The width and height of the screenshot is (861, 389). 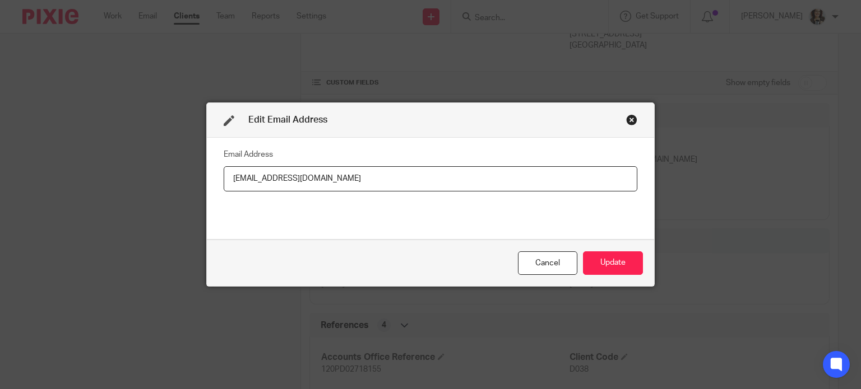 What do you see at coordinates (287, 120) in the screenshot?
I see `span: Edit Email Address` at bounding box center [287, 120].